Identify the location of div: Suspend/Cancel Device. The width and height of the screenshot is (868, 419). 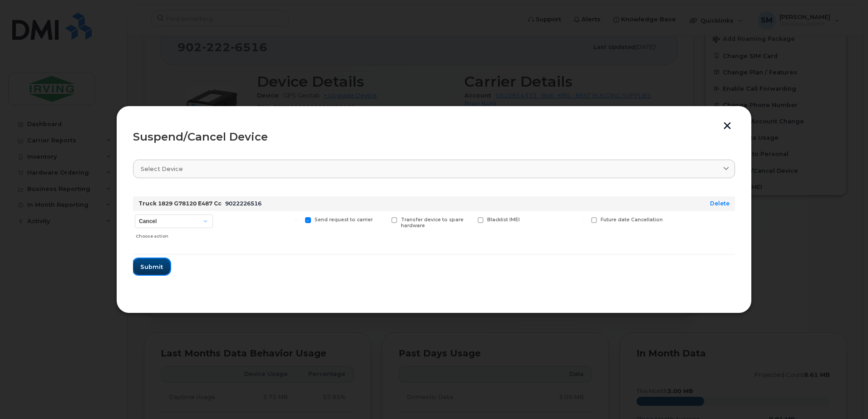
(434, 137).